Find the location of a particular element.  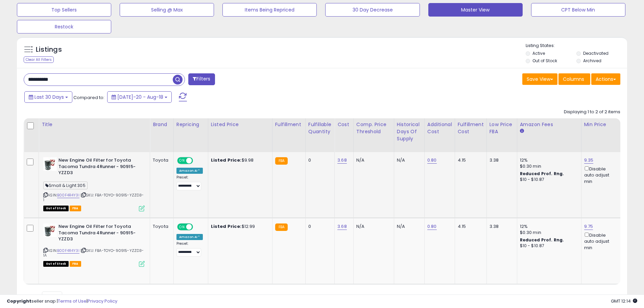

small: FBA is located at coordinates (281, 161).